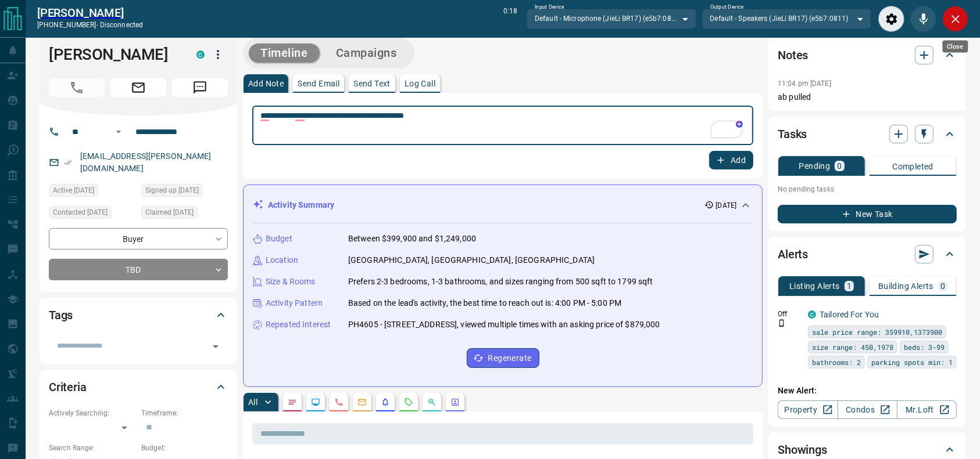 The height and width of the screenshot is (459, 980). What do you see at coordinates (92, 414) in the screenshot?
I see `p: Actively Searching:` at bounding box center [92, 414].